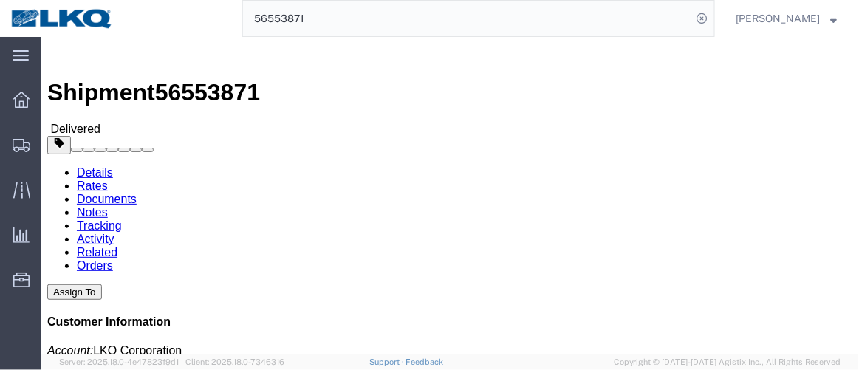 Image resolution: width=859 pixels, height=370 pixels. What do you see at coordinates (388, 362) in the screenshot?
I see `a: Support` at bounding box center [388, 362].